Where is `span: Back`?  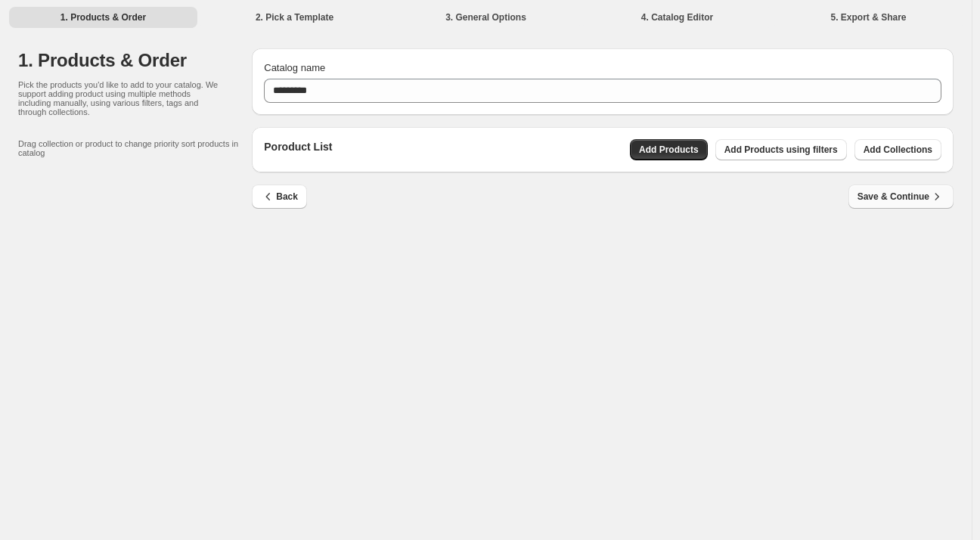
span: Back is located at coordinates (279, 197).